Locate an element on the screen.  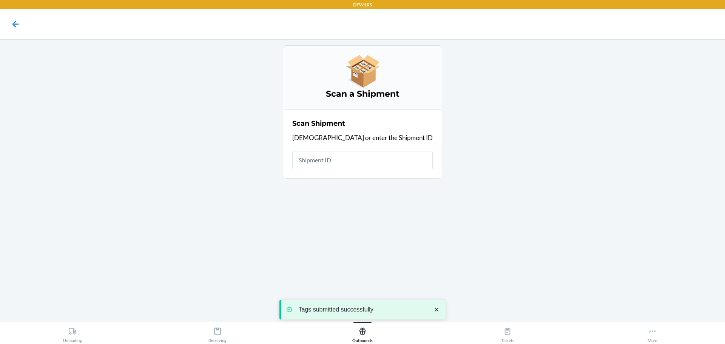
h3: Scan a Shipment is located at coordinates (363, 94).